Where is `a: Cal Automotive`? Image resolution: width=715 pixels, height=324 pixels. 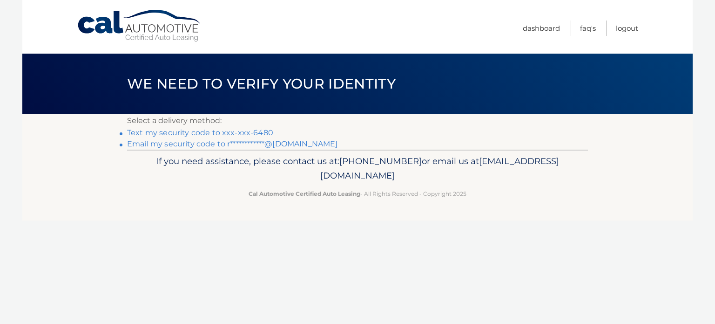 a: Cal Automotive is located at coordinates (140, 26).